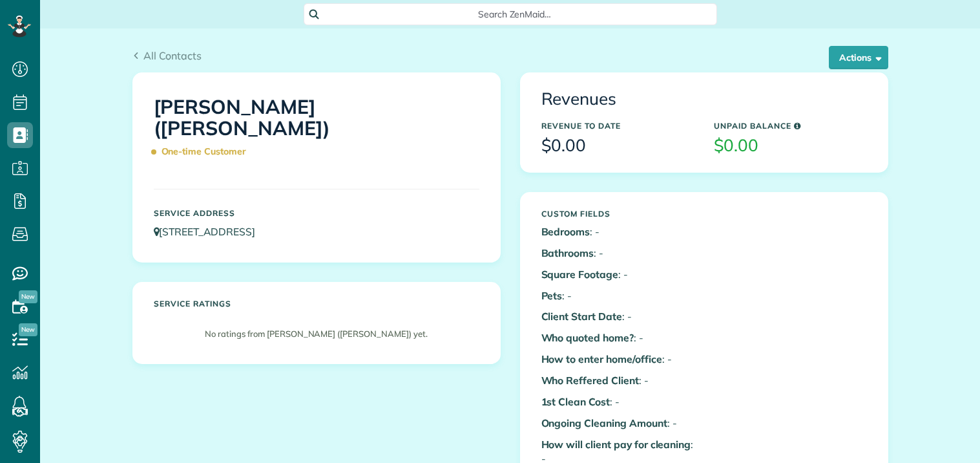  Describe the element at coordinates (616, 444) in the screenshot. I see `b: How will client pay for cleaning` at that location.